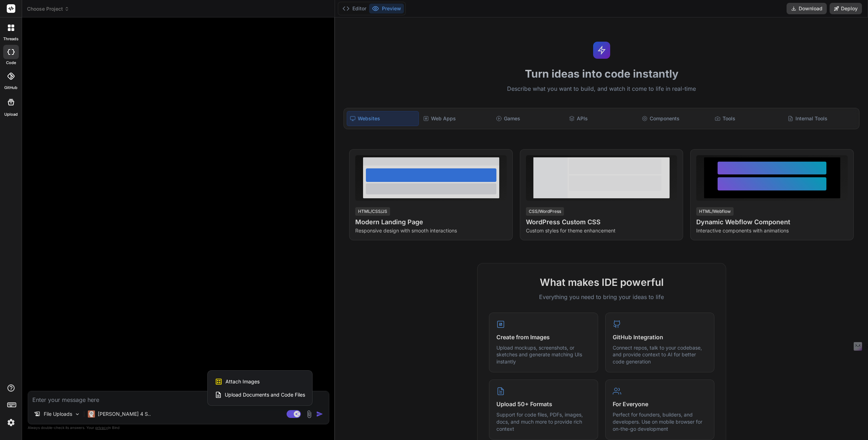 The image size is (868, 440). I want to click on span: Attach Images, so click(242, 382).